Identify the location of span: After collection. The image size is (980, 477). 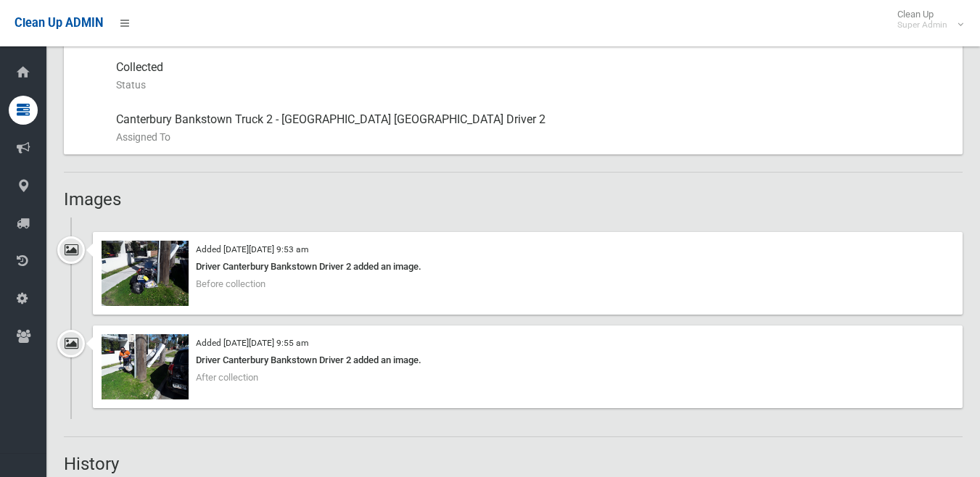
(227, 377).